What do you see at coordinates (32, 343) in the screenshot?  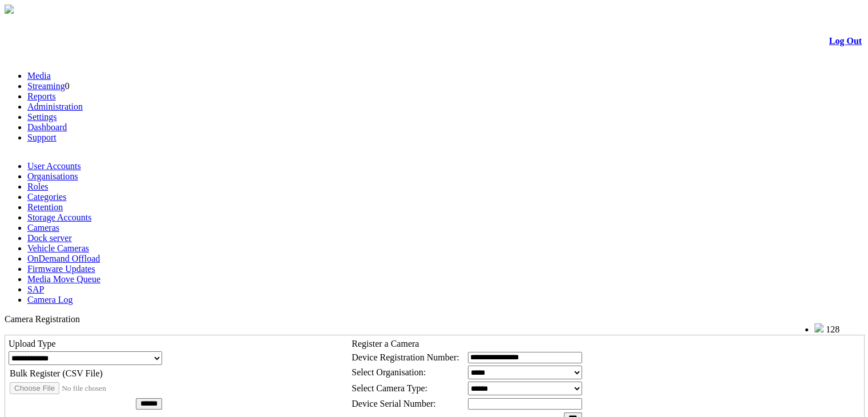 I see `span: Upload Type` at bounding box center [32, 343].